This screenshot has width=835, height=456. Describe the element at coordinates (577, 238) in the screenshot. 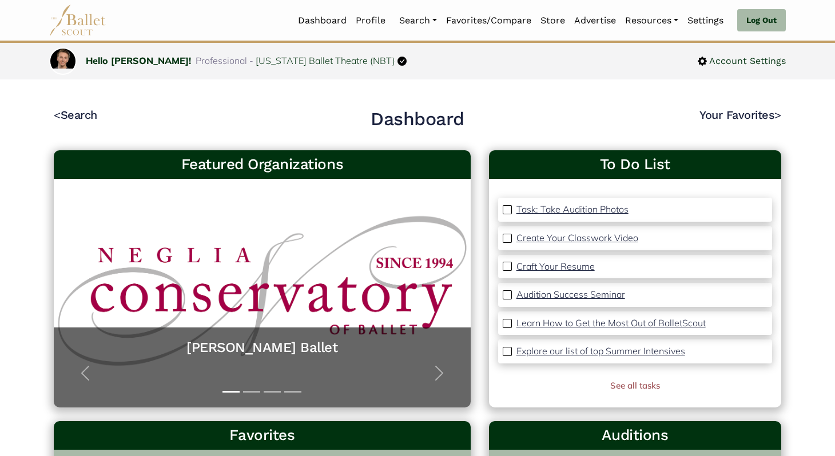

I see `p: Create Your Classwork Video` at that location.